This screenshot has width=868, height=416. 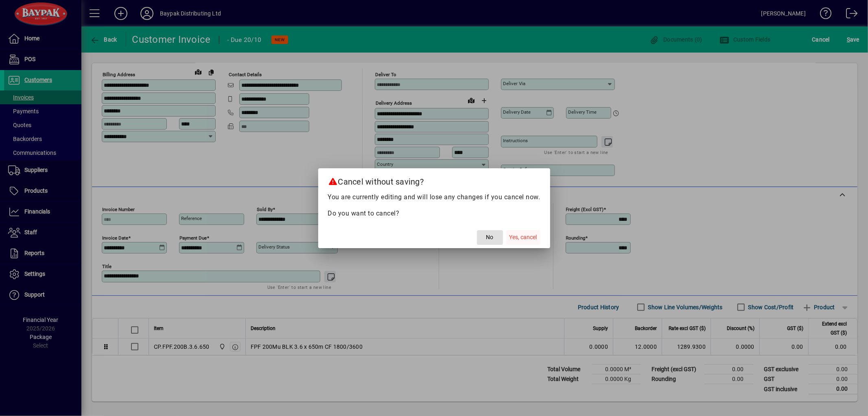 What do you see at coordinates (434, 213) in the screenshot?
I see `p: Do you want to cancel?` at bounding box center [434, 213].